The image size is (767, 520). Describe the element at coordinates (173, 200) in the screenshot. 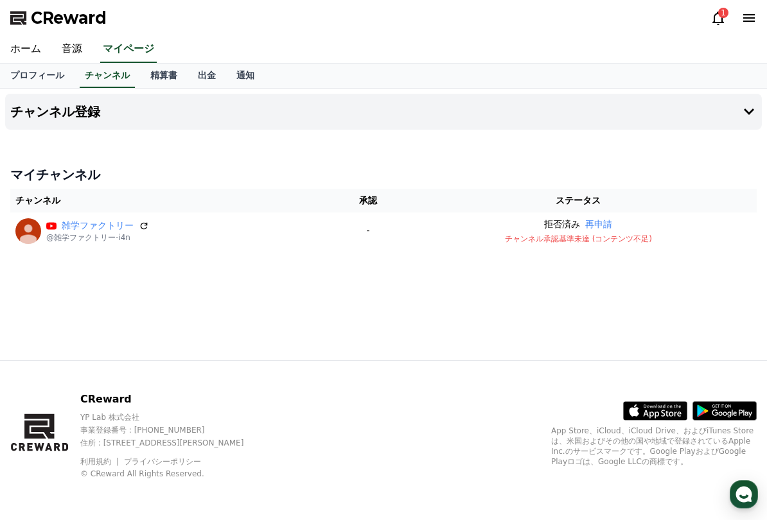

I see `th: チャンネル` at that location.